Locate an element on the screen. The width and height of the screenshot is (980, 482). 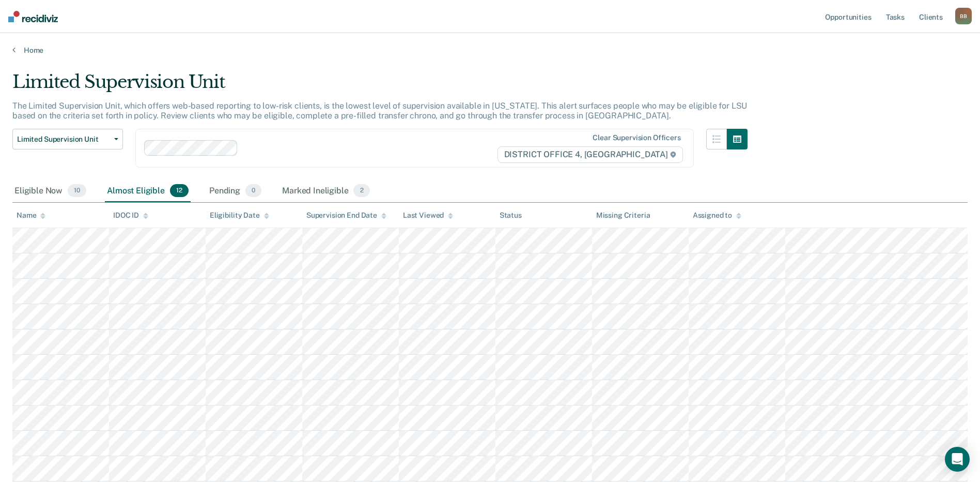
span: 0 is located at coordinates (253, 191).